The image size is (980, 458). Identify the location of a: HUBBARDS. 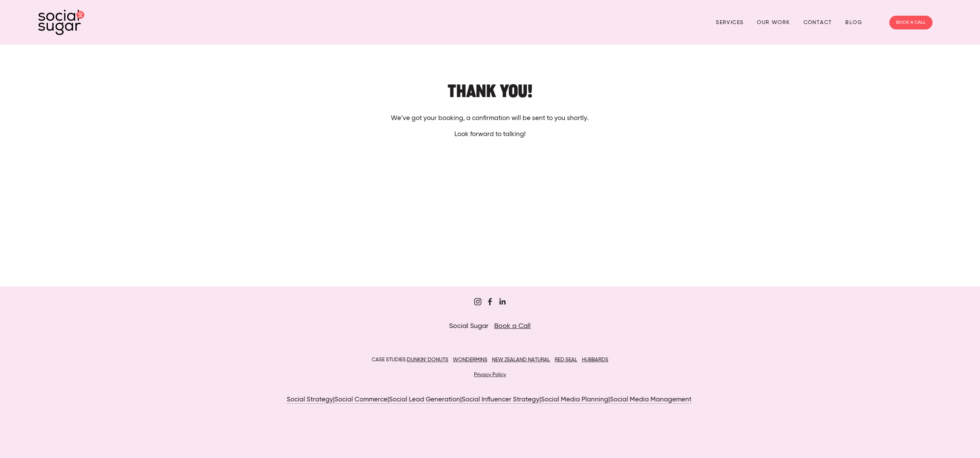
(595, 360).